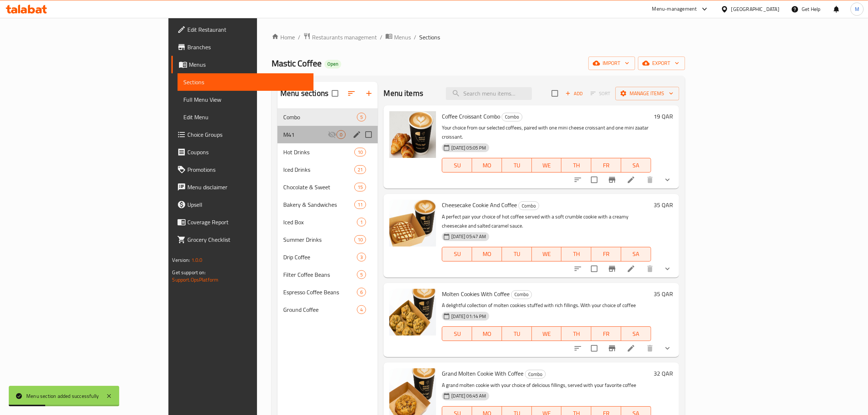  What do you see at coordinates (546, 385) in the screenshot?
I see `p: A grand molten cookie with your choice of delicious fillings, served with your favorite coffee` at bounding box center [546, 385].